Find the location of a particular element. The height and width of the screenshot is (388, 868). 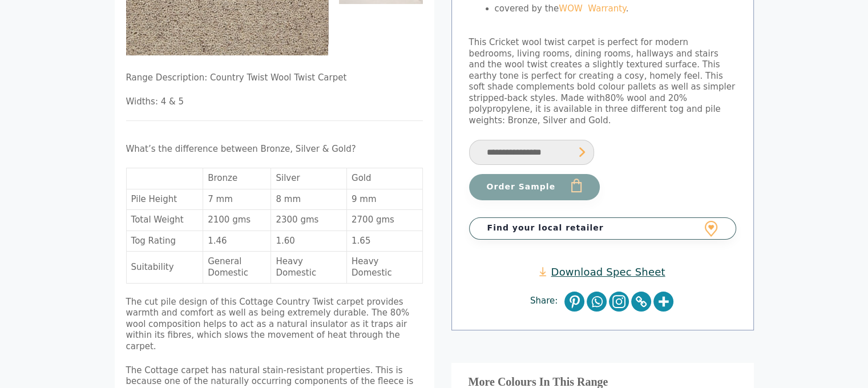

span: Share: is located at coordinates (547, 301).